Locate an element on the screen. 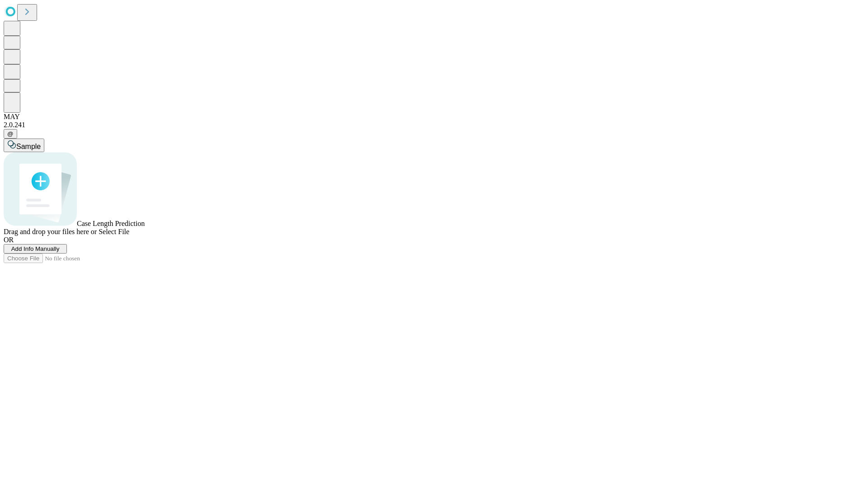 This screenshot has width=868, height=489. span: OR is located at coordinates (9, 239).